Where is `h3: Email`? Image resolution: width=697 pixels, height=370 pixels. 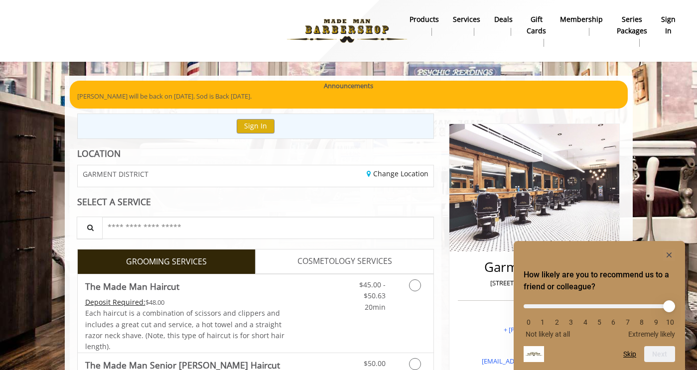 h3: Email is located at coordinates (534, 346).